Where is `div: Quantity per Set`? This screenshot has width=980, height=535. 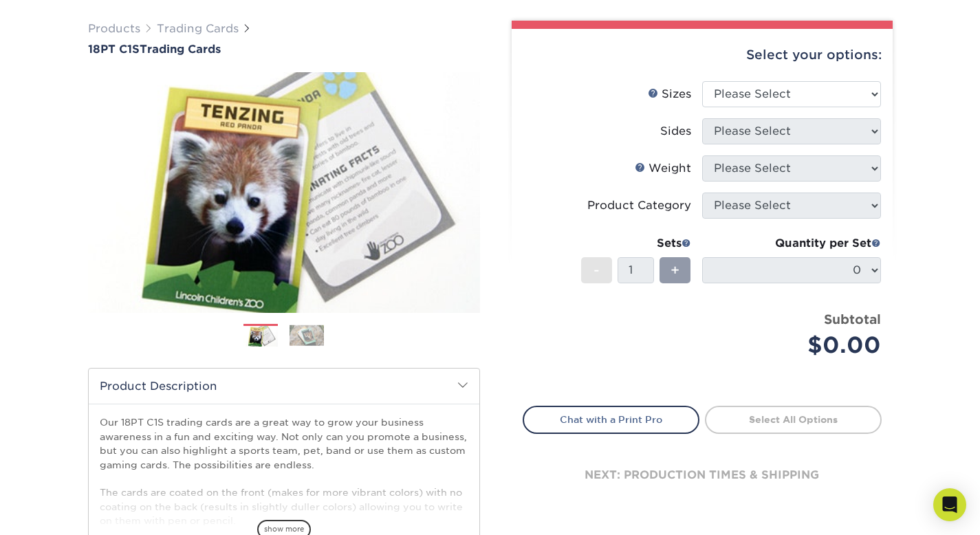
div: Quantity per Set is located at coordinates (792, 243).